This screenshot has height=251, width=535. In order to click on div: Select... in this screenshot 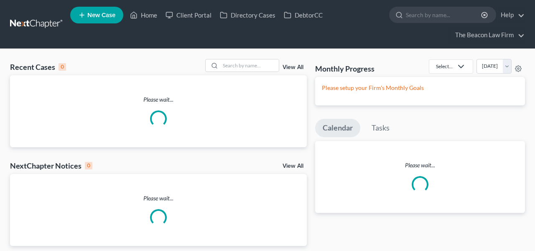, I will do `click(444, 66)`.